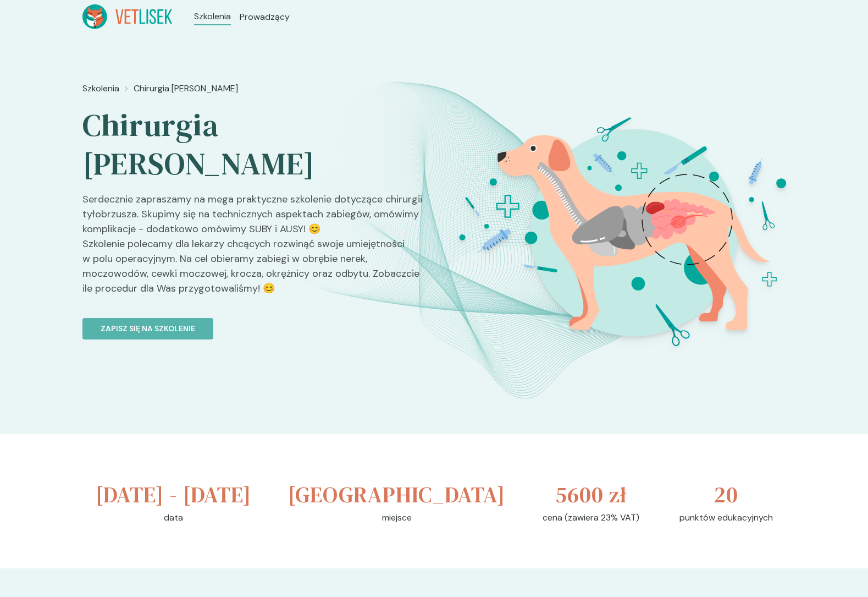  What do you see at coordinates (254, 248) in the screenshot?
I see `p: Serdecznie zapraszamy na mega praktyczne szkolenie dotyczące chirurgii tyłobrzusza. Skupimy się n...` at bounding box center [254, 248].